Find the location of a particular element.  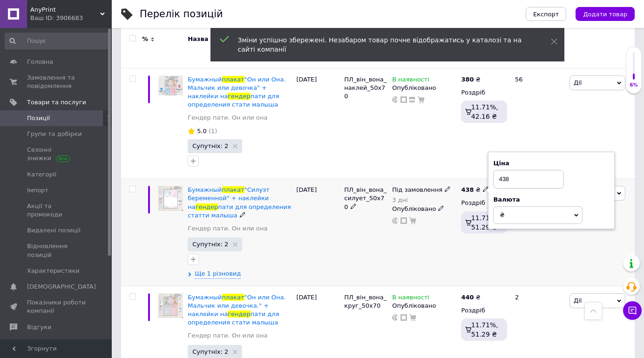

button: Чат з покупцем is located at coordinates (633, 310).